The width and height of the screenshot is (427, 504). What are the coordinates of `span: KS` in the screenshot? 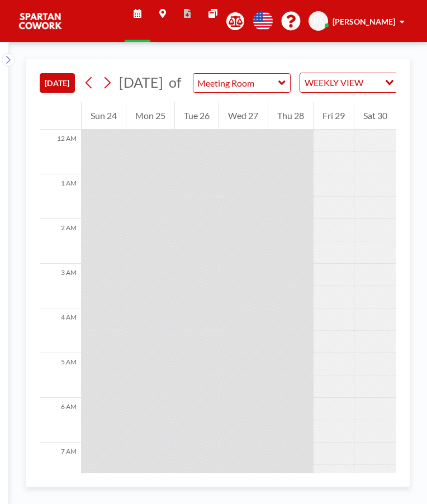 It's located at (319, 21).